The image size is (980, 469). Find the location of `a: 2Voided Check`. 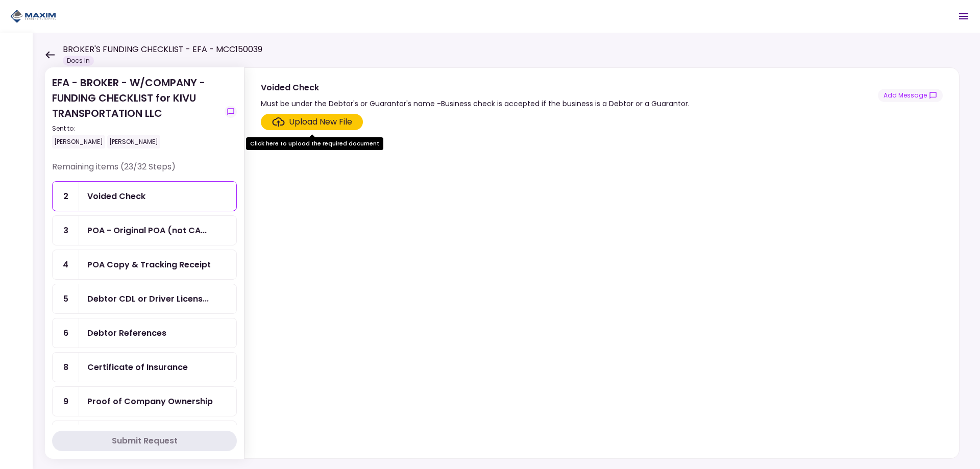

a: 2Voided Check is located at coordinates (144, 196).